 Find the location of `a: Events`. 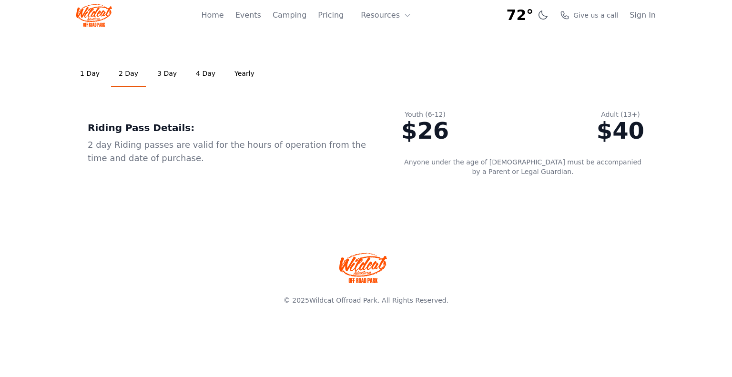

a: Events is located at coordinates (248, 15).